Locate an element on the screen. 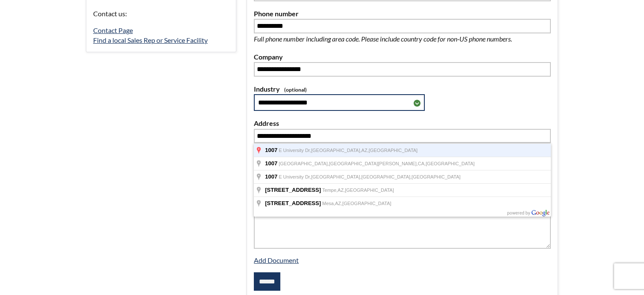  span: Tempe, is located at coordinates (330, 190).